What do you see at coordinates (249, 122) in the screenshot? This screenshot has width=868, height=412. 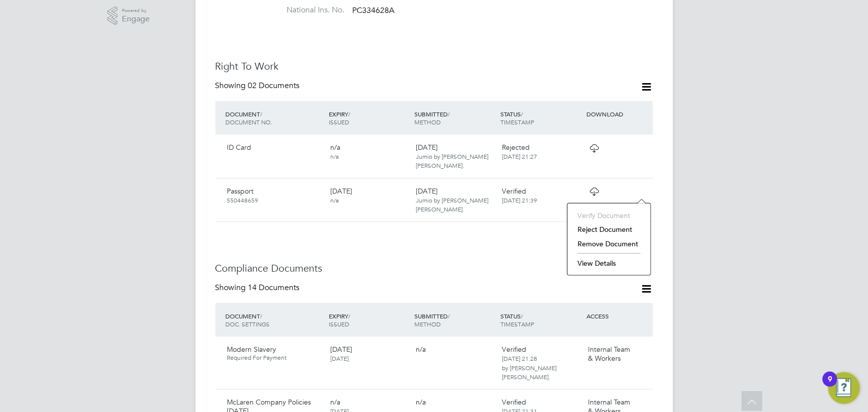 I see `span: DOCUMENT NO.` at bounding box center [249, 122].